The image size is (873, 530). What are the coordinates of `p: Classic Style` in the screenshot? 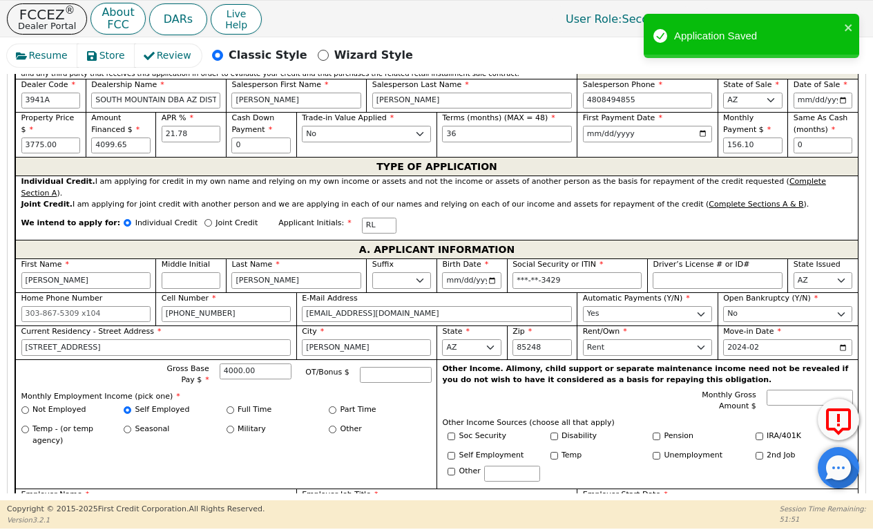 It's located at (268, 55).